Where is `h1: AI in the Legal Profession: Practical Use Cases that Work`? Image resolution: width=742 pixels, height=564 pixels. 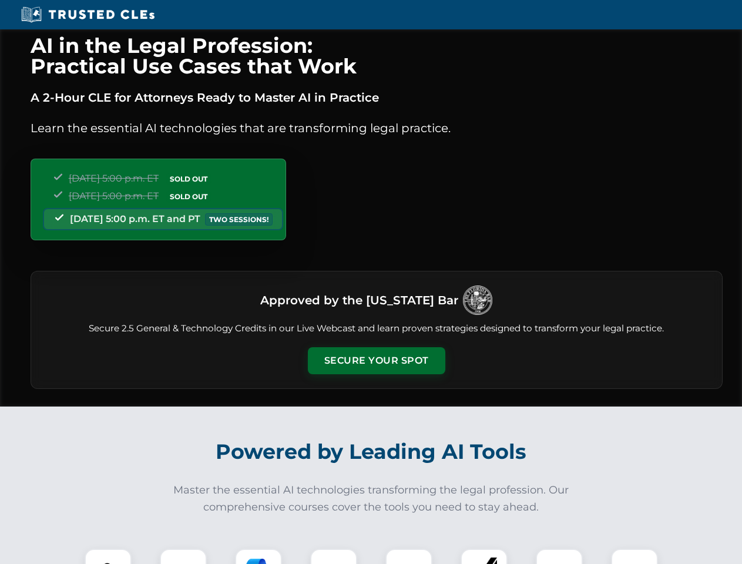 h1: AI in the Legal Profession: Practical Use Cases that Work is located at coordinates (377, 56).